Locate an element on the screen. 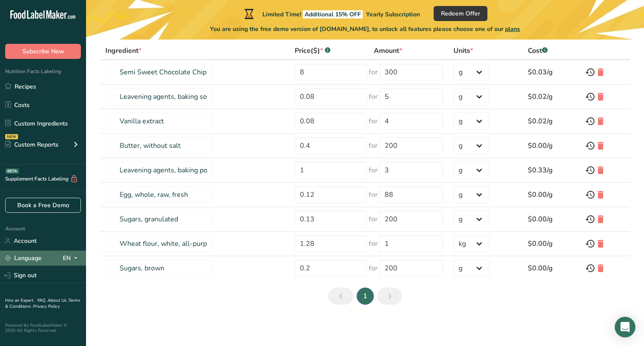 Image resolution: width=644 pixels, height=346 pixels. div: Powered By FoodLabelMaker © 2025 All Rights Reserved is located at coordinates (43, 328).